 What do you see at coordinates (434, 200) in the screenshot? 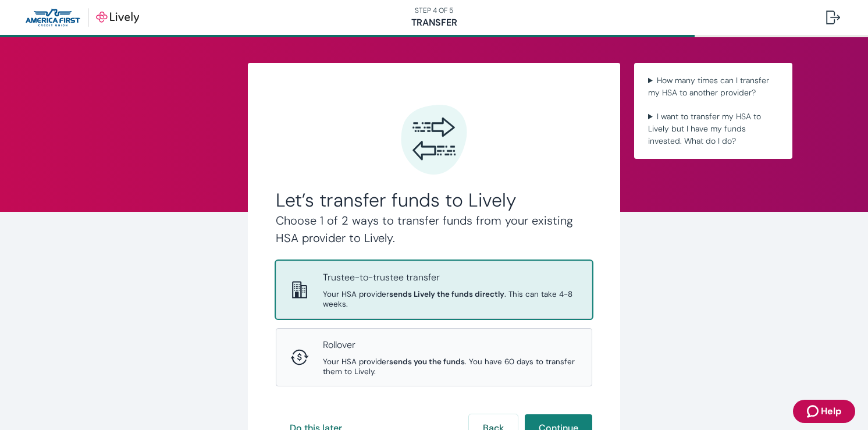
I see `h2: Let’s transfer funds to Lively` at bounding box center [434, 200].